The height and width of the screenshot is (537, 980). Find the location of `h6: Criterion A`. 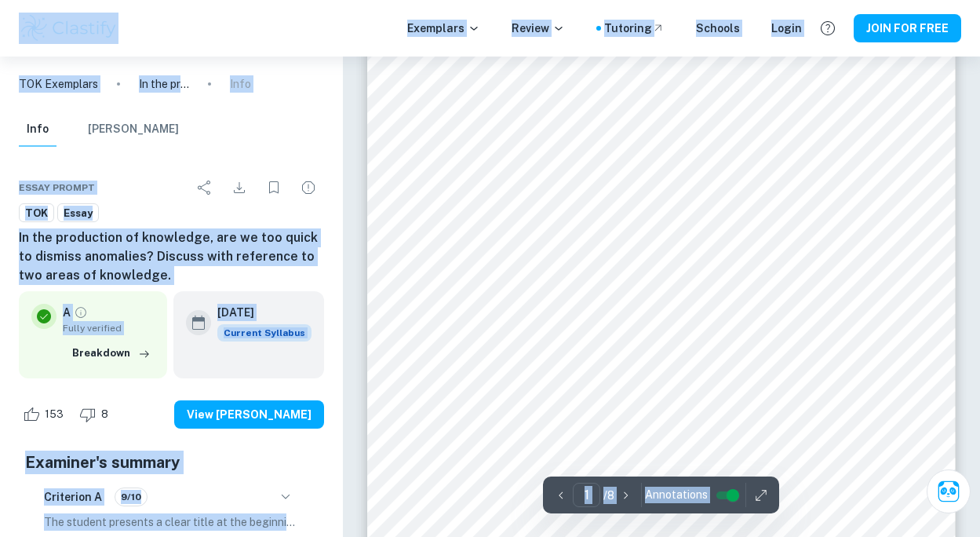

h6: Criterion A is located at coordinates (73, 497).